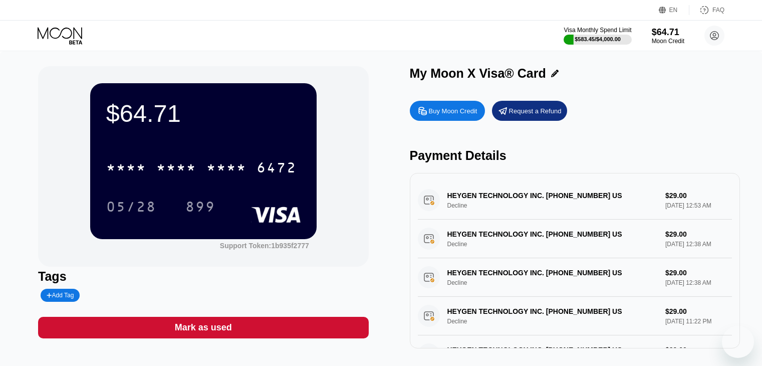 The image size is (762, 366). What do you see at coordinates (277, 169) in the screenshot?
I see `div: 6472` at bounding box center [277, 169].